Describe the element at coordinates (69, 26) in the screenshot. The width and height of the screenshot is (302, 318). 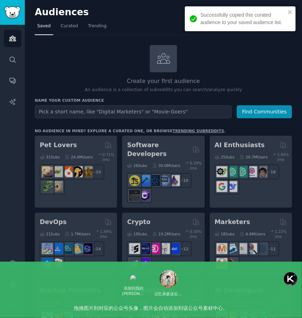
I see `span: Curated` at that location.